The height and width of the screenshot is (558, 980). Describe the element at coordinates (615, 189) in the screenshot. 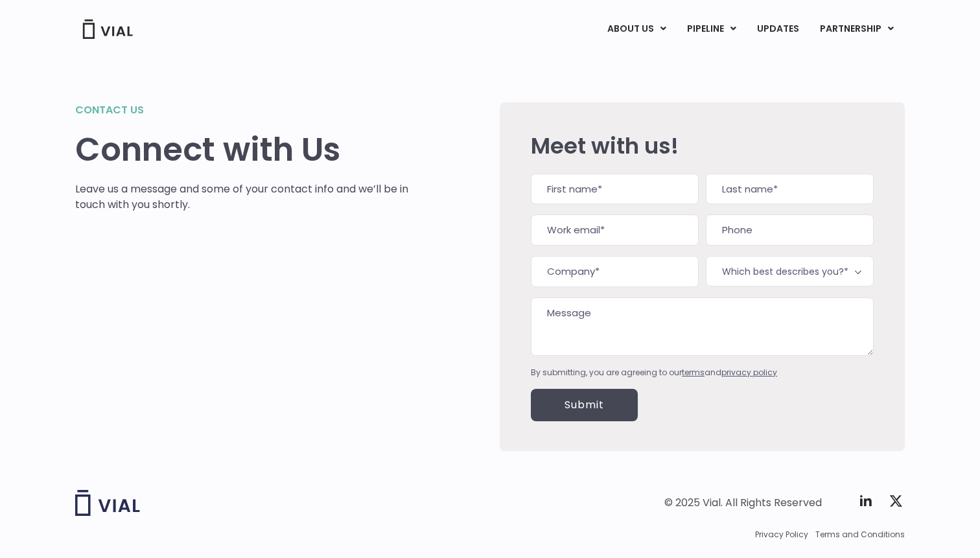

I see `input: First name*` at that location.